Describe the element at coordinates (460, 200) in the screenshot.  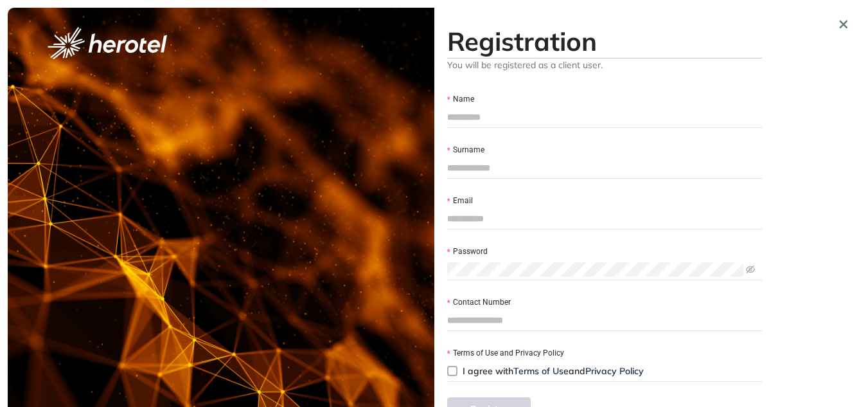
I see `label: Email` at that location.